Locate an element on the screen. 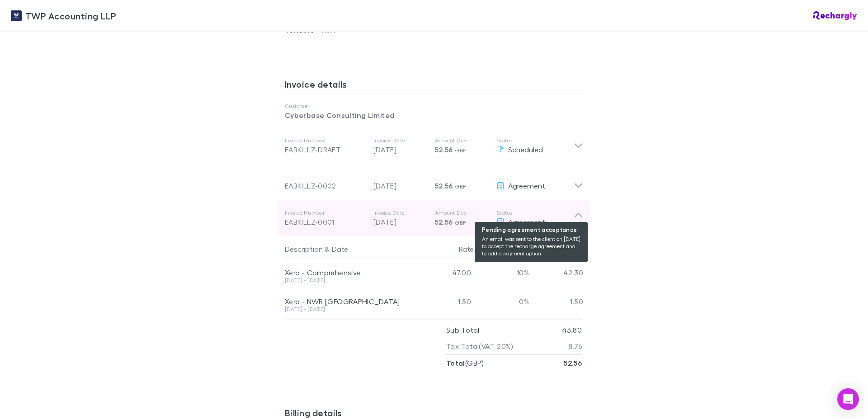  div: 42.30 is located at coordinates (556, 273).